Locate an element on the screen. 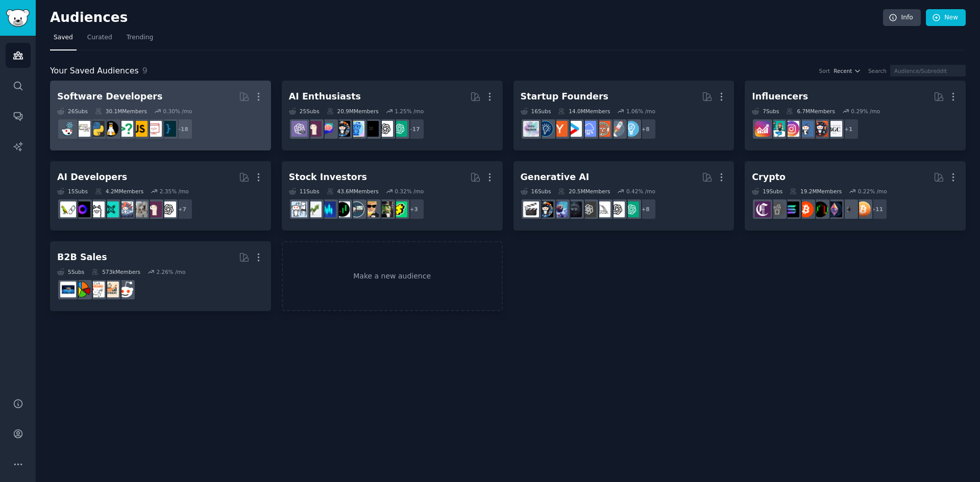  img: ChatGPT is located at coordinates (399, 129).